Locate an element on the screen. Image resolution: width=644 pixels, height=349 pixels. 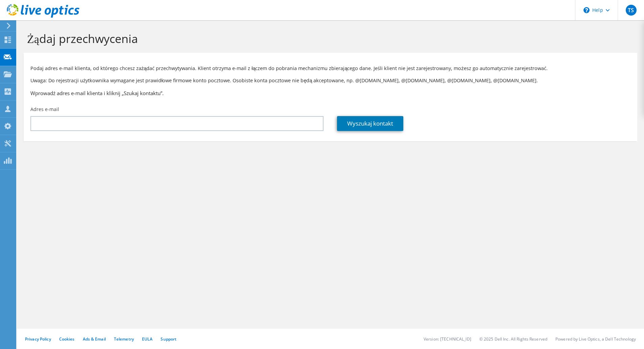
span: TS is located at coordinates (631, 10).